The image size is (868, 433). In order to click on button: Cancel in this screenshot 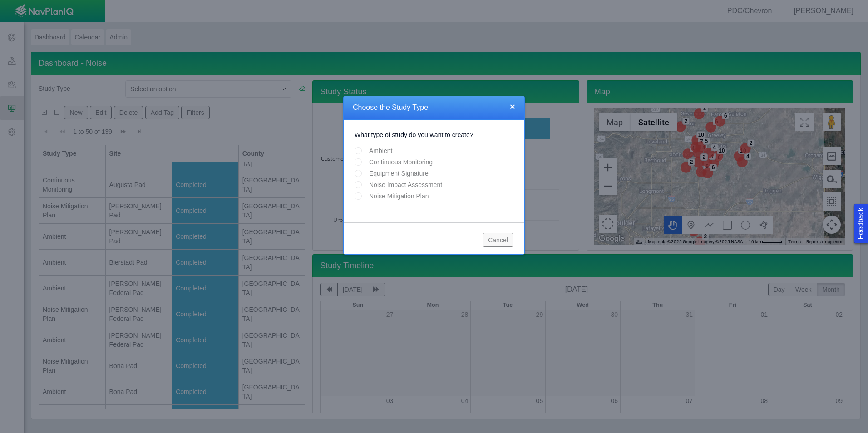, I will do `click(498, 240)`.